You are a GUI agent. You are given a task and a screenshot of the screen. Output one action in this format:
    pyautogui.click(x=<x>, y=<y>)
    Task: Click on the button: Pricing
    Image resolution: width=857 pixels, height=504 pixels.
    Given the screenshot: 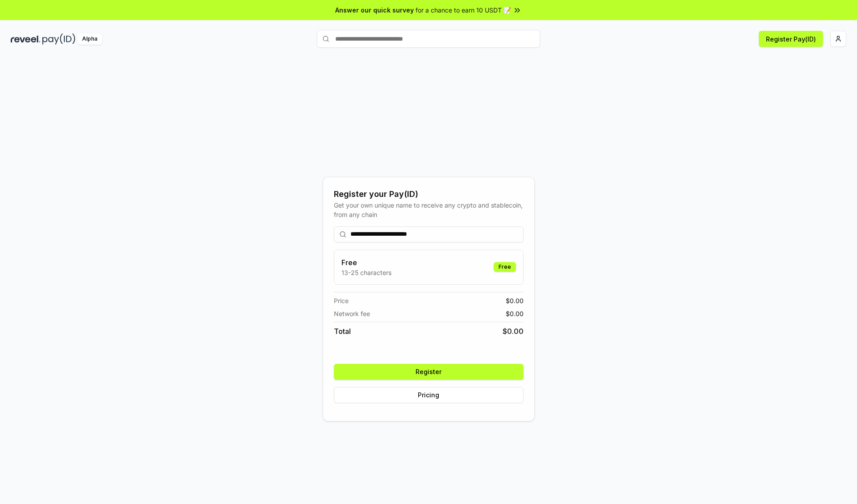 What is the action you would take?
    pyautogui.click(x=429, y=395)
    